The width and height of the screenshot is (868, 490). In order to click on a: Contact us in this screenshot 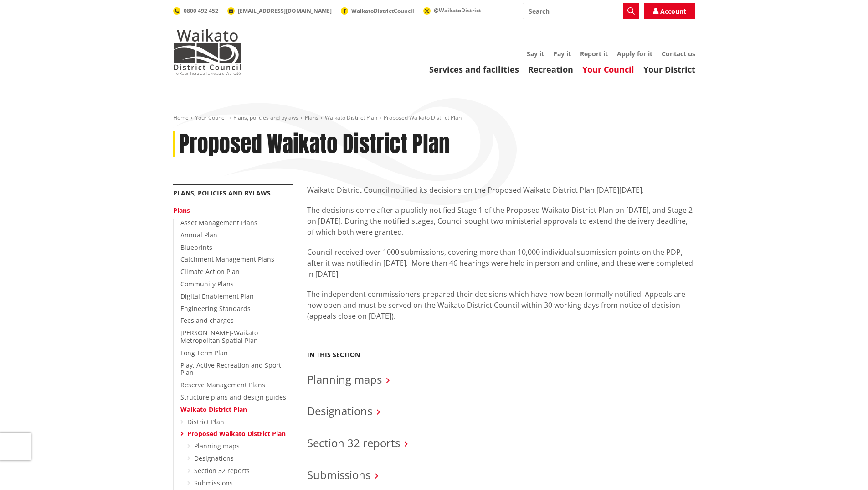, I will do `click(678, 53)`.